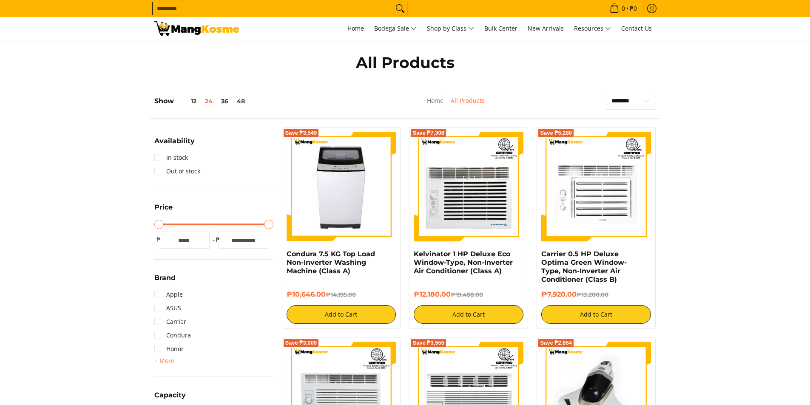  I want to click on h1: All Products, so click(405, 63).